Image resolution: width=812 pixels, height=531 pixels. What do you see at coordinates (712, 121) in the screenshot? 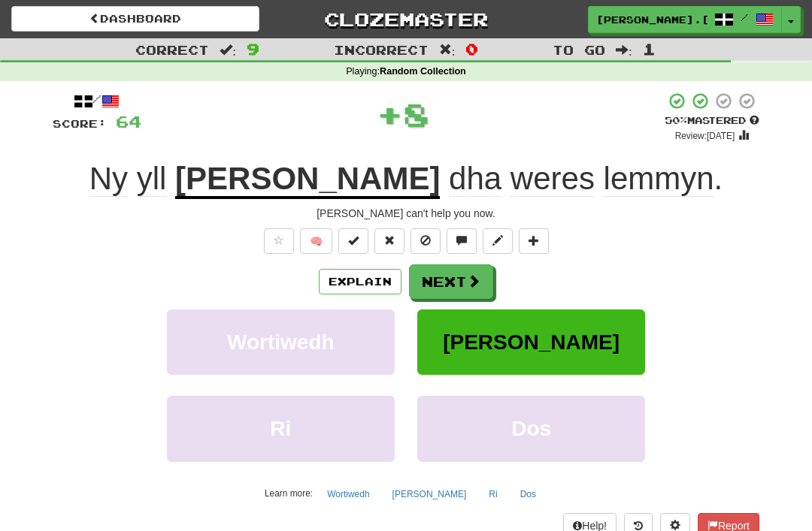
I see `div: Mastered` at bounding box center [712, 121].